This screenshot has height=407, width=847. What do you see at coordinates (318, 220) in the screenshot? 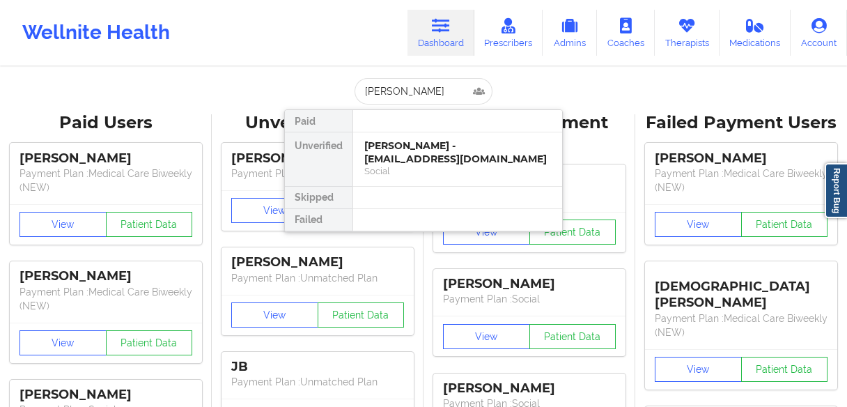
I see `div: Failed` at bounding box center [318, 220].